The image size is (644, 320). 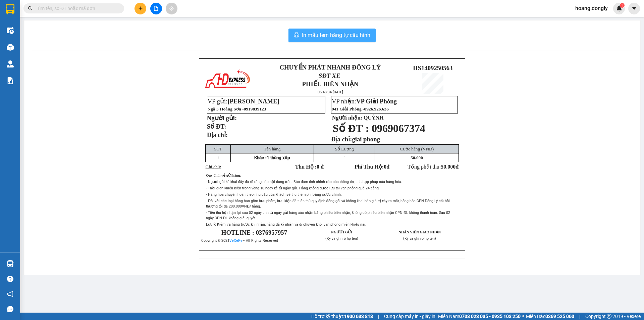 I want to click on span: VP gửi:, so click(x=244, y=101).